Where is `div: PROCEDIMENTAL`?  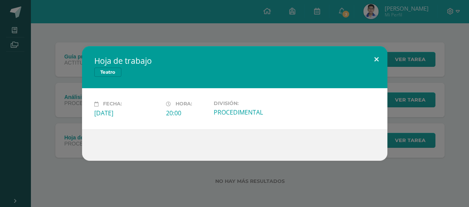
div: PROCEDIMENTAL is located at coordinates (247, 112).